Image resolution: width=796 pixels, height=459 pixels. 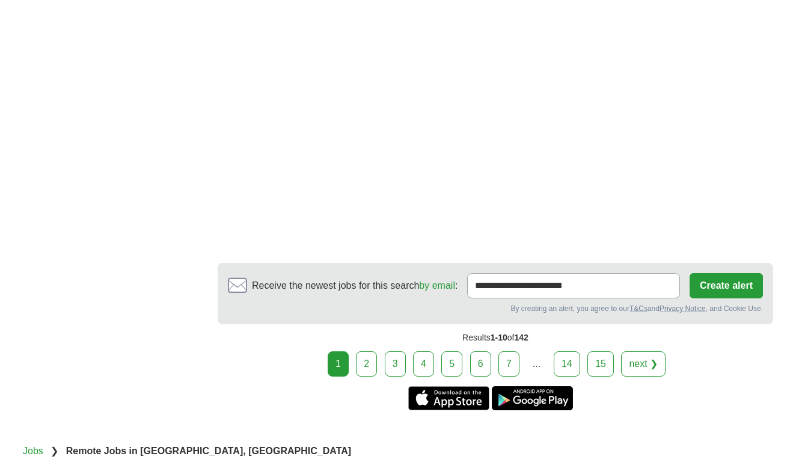 What do you see at coordinates (643, 364) in the screenshot?
I see `a: next ❯` at bounding box center [643, 364].